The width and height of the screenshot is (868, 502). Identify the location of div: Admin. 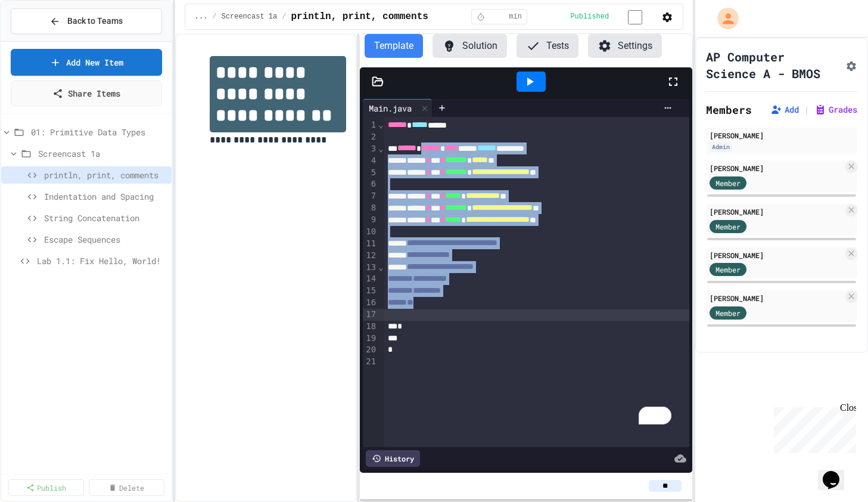
(721, 147).